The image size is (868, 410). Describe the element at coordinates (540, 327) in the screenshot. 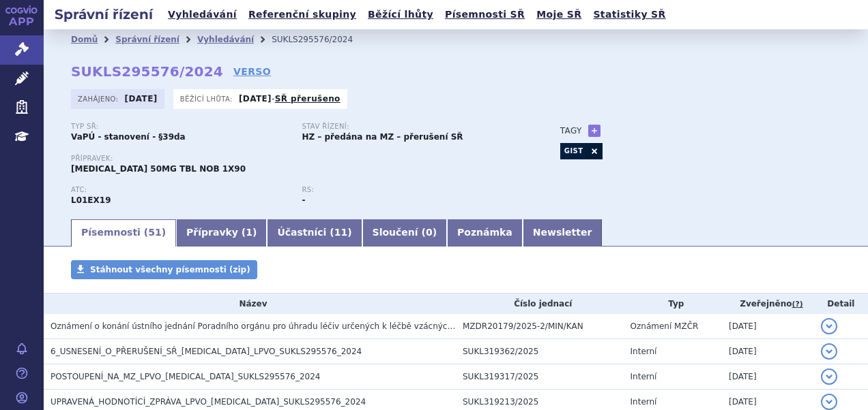

I see `td: MZDR20179/2025-2/MIN/KAN` at that location.